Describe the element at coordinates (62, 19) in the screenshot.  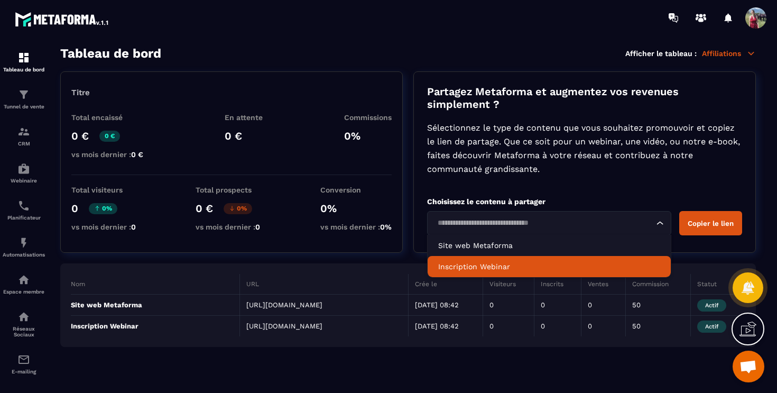
I see `img: logo` at that location.